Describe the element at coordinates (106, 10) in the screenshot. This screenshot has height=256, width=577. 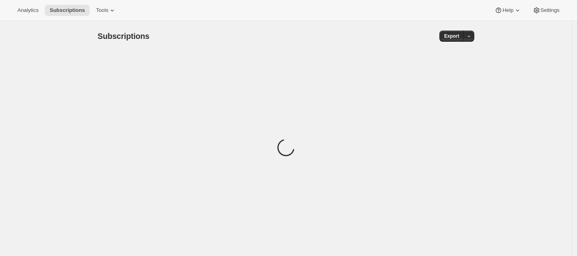
I see `button: Tools` at that location.